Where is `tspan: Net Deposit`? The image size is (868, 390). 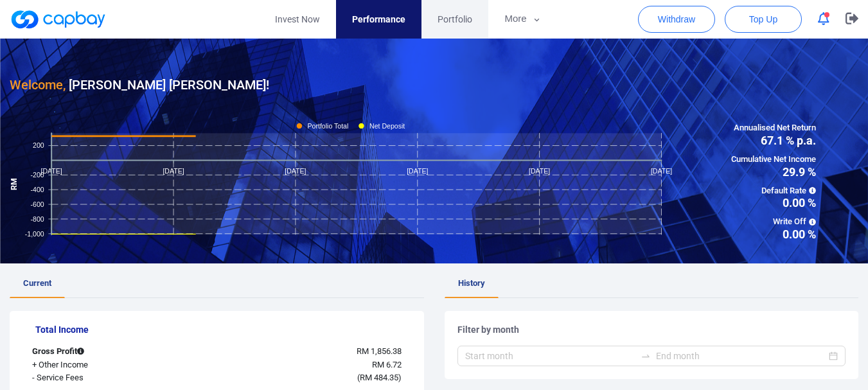 tspan: Net Deposit is located at coordinates (387, 126).